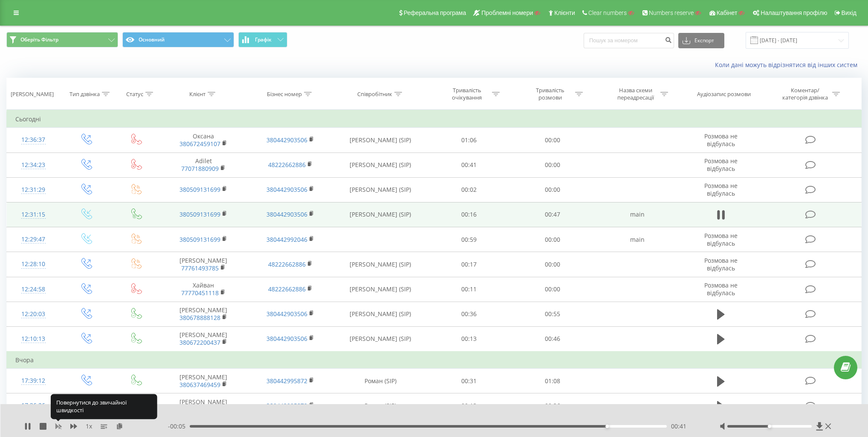 This screenshot has height=437, width=868. I want to click on div: Клієнт, so click(197, 94).